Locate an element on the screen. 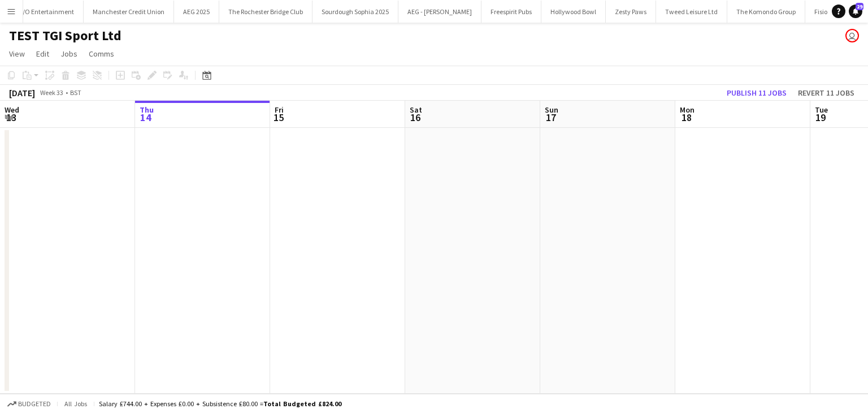 The height and width of the screenshot is (413, 868). span: Mon is located at coordinates (687, 110).